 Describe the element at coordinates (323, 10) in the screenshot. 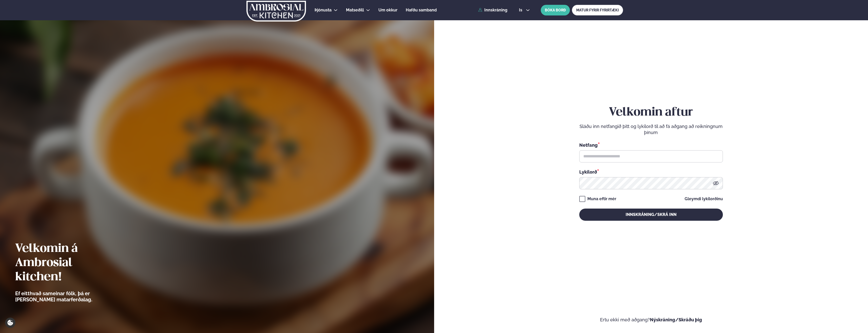

I see `a: Þjónusta` at that location.